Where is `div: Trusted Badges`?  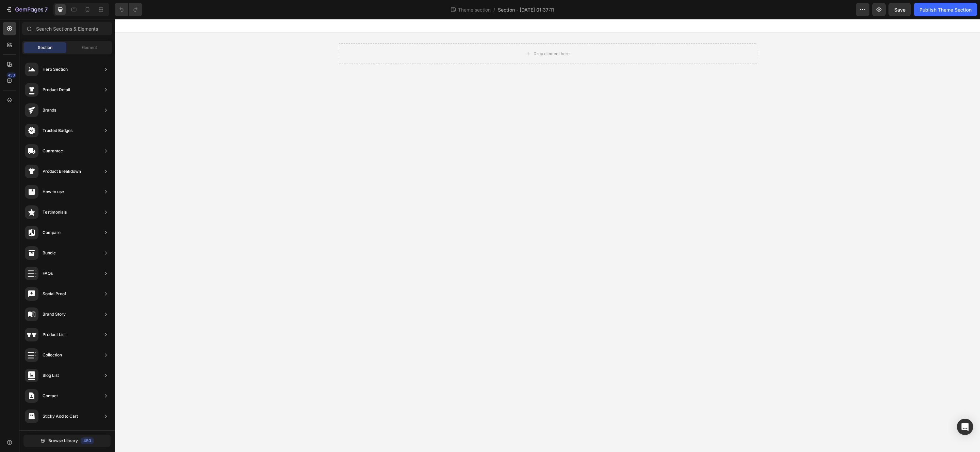 div: Trusted Badges is located at coordinates (57, 131).